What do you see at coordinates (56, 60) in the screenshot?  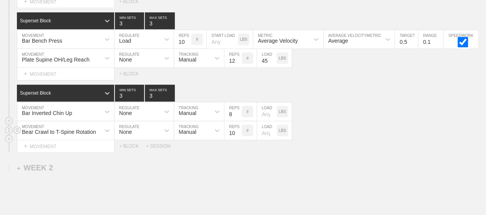 I see `div: Plate Supine OH/Leg Reach` at bounding box center [56, 60].